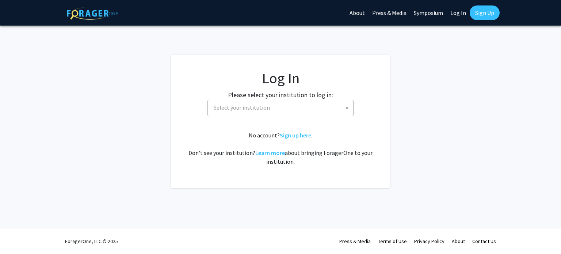 The height and width of the screenshot is (254, 561). I want to click on div: No account? . Don't see your institution? about bringing ForagerOne to your institution., so click(280, 148).